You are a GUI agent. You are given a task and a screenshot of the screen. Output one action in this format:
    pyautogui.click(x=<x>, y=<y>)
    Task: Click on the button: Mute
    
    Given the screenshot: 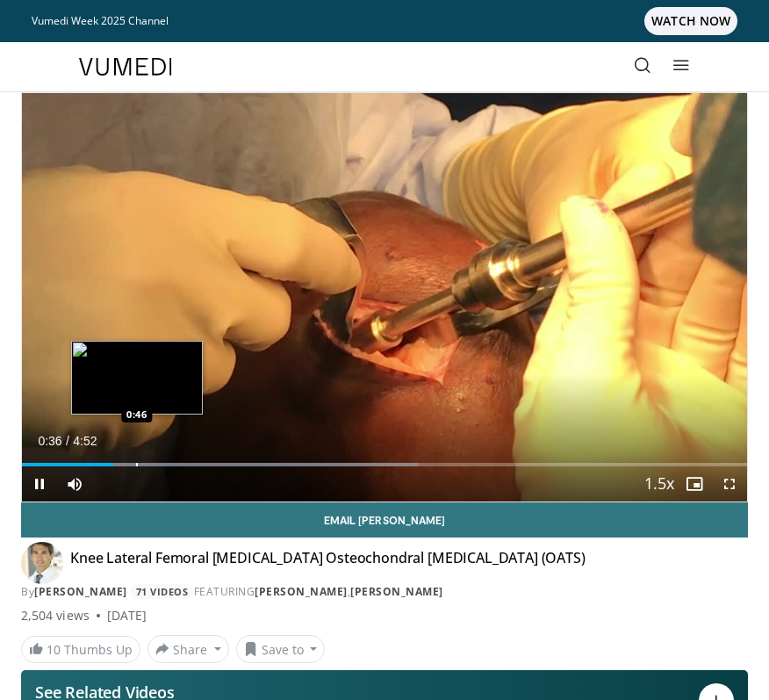 What is the action you would take?
    pyautogui.click(x=75, y=484)
    